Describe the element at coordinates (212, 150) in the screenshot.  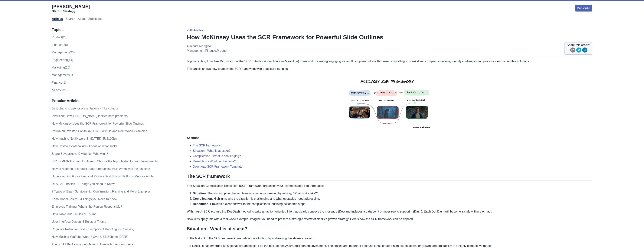
I see `a: Situation - What is at stake?` at that location.